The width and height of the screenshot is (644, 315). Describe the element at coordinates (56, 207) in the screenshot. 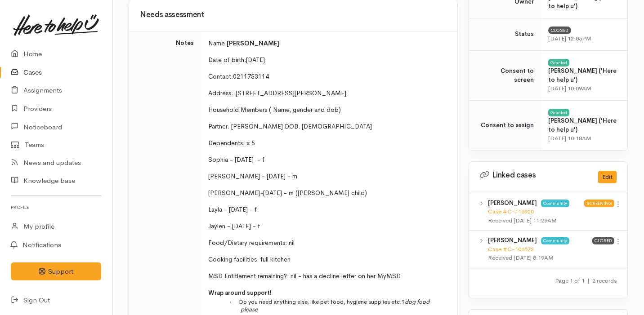

I see `h6: Profile` at that location.